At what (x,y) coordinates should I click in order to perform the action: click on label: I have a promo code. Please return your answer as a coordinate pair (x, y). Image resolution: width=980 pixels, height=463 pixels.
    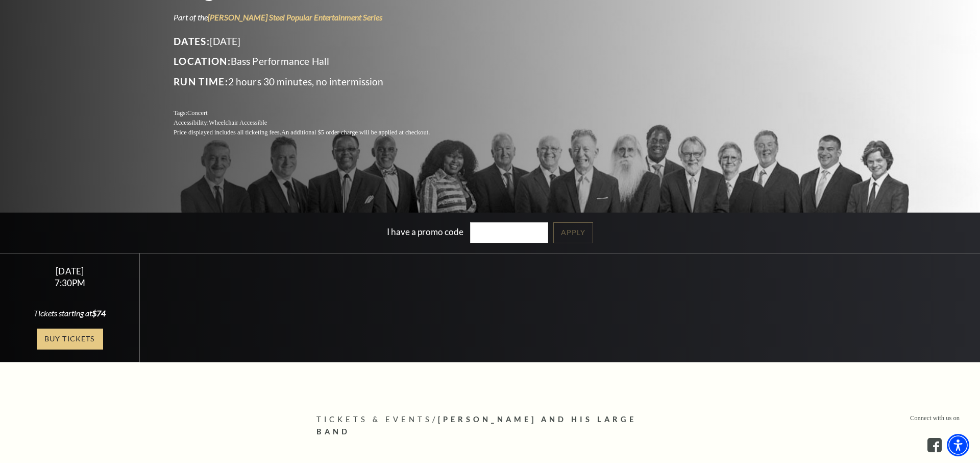
    Looking at the image, I should click on (425, 231).